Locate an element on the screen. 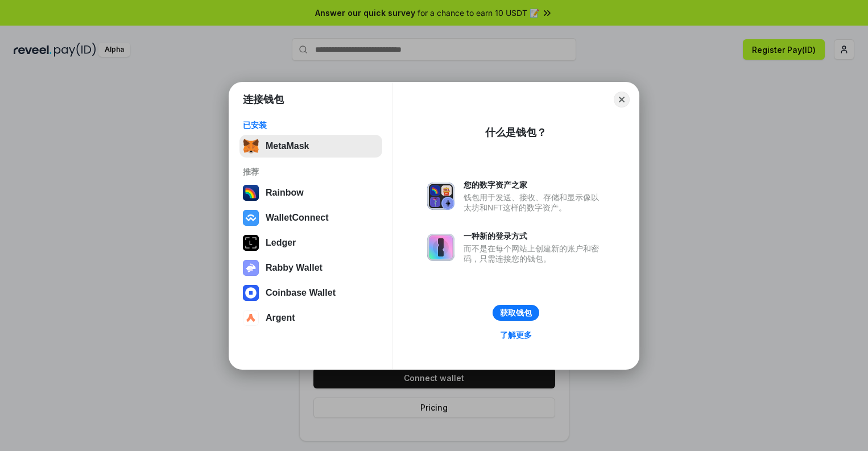 The height and width of the screenshot is (451, 868). div: MetaMask is located at coordinates (287, 146).